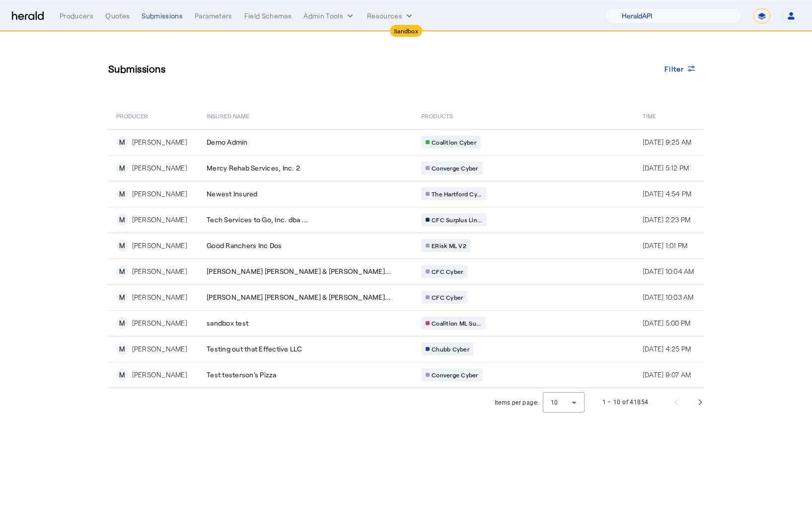 Image resolution: width=812 pixels, height=517 pixels. Describe the element at coordinates (232, 194) in the screenshot. I see `span: Newest Insured` at that location.